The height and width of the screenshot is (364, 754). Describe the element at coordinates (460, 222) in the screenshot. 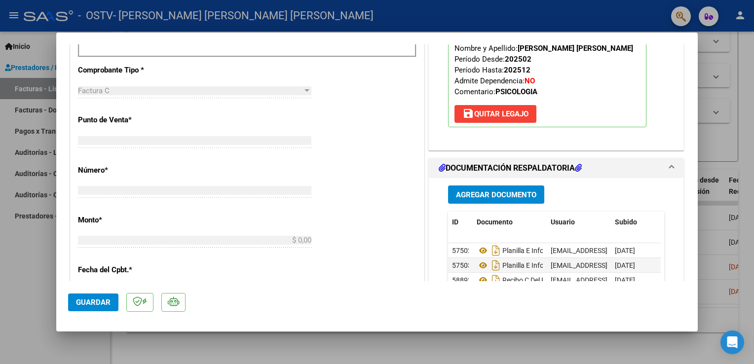

I see `datatable-header-cell: ID` at that location.